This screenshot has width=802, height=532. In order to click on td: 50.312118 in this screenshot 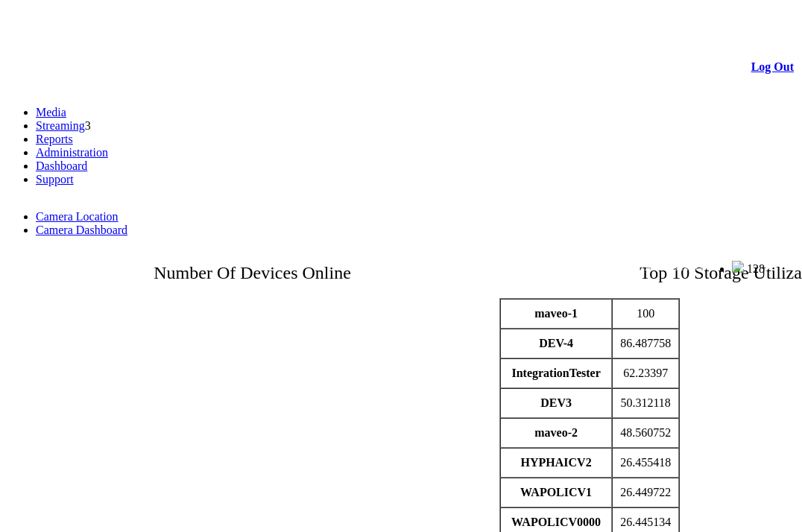, I will do `click(646, 403)`.